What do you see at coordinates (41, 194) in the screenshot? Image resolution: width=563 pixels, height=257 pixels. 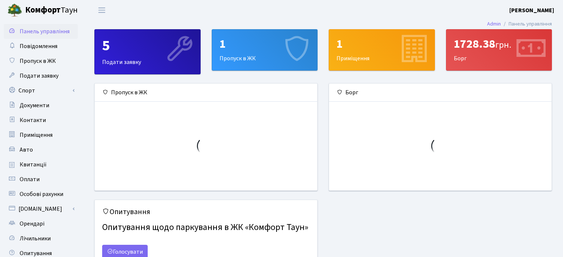 I see `a: Особові рахунки` at bounding box center [41, 194].